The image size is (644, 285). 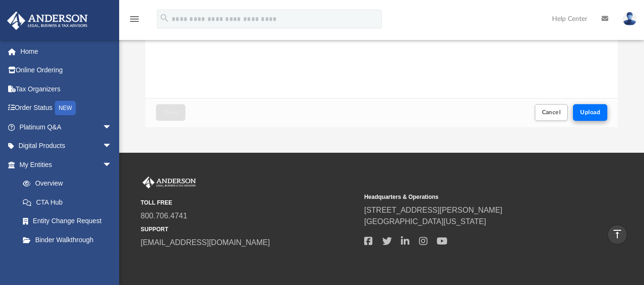 I want to click on small: TOLL FREE, so click(x=249, y=203).